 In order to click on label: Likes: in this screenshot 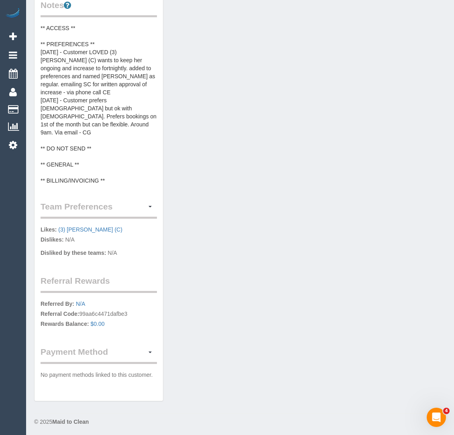, I will do `click(49, 229)`.